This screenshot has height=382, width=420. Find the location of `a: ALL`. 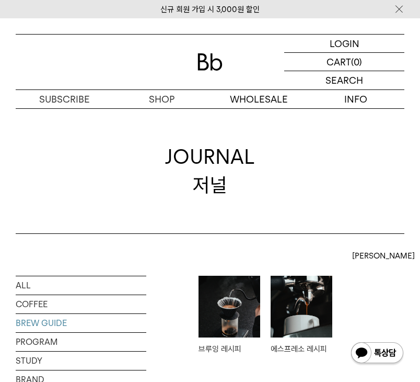

a: ALL is located at coordinates (81, 285).